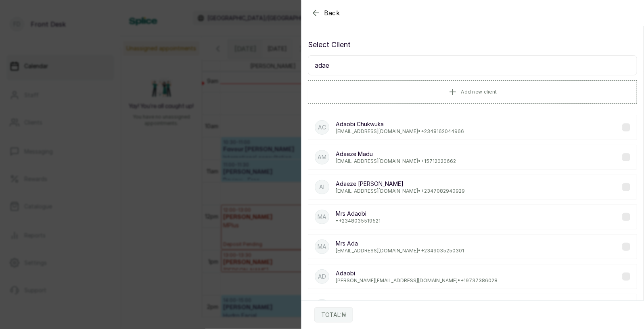 Image resolution: width=644 pixels, height=329 pixels. What do you see at coordinates (400, 243) in the screenshot?
I see `p: Mrs Ada` at bounding box center [400, 243].